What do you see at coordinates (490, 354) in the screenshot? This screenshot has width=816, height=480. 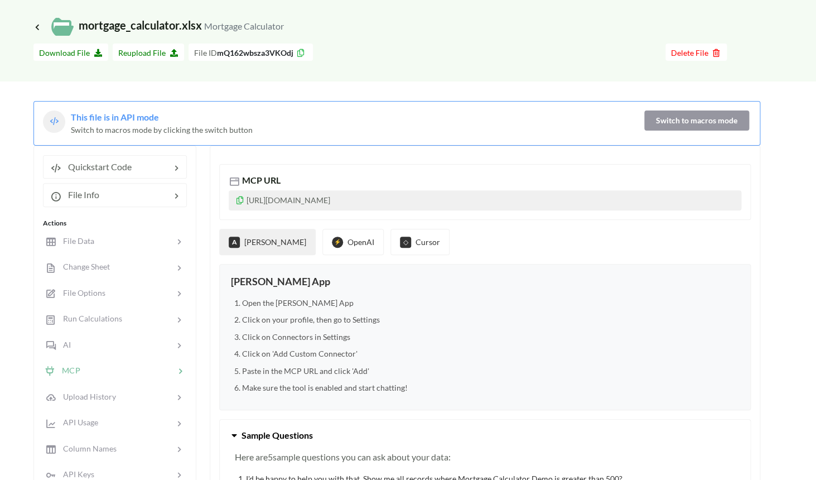 I see `li: Click on 'Add Custom Connector'` at bounding box center [490, 354].